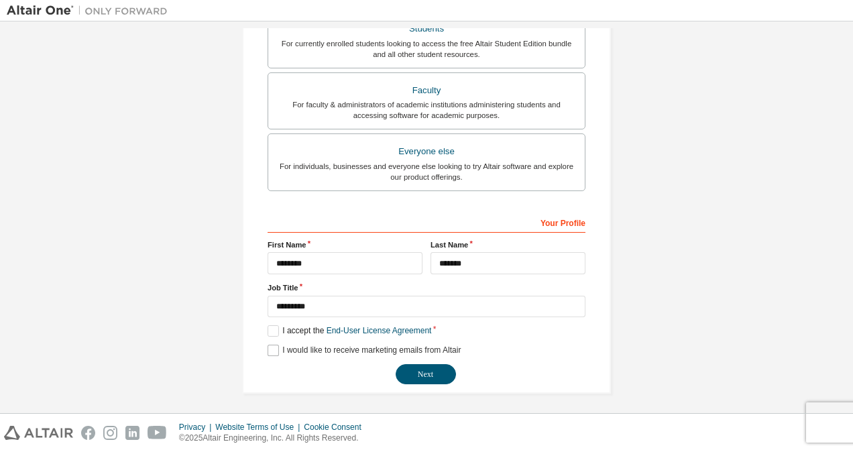 The width and height of the screenshot is (853, 452). What do you see at coordinates (426, 288) in the screenshot?
I see `label: Job Title` at bounding box center [426, 288].